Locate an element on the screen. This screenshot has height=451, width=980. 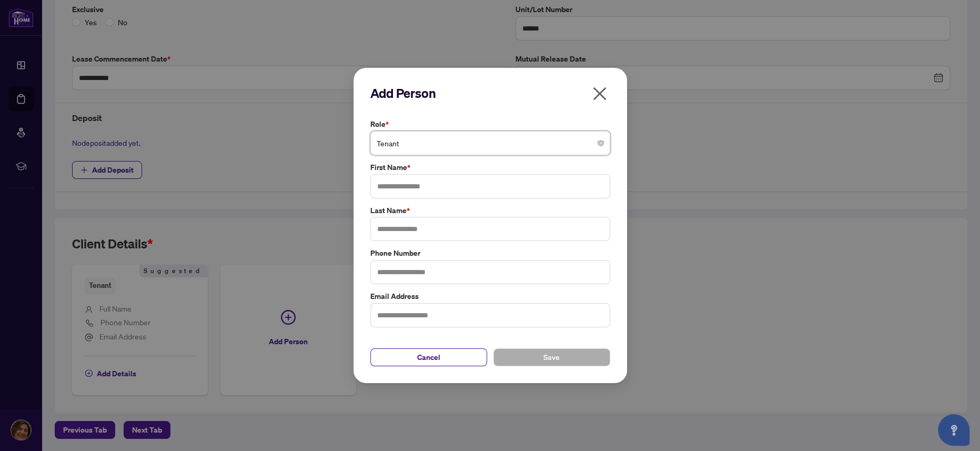
label: First Name is located at coordinates (490, 167).